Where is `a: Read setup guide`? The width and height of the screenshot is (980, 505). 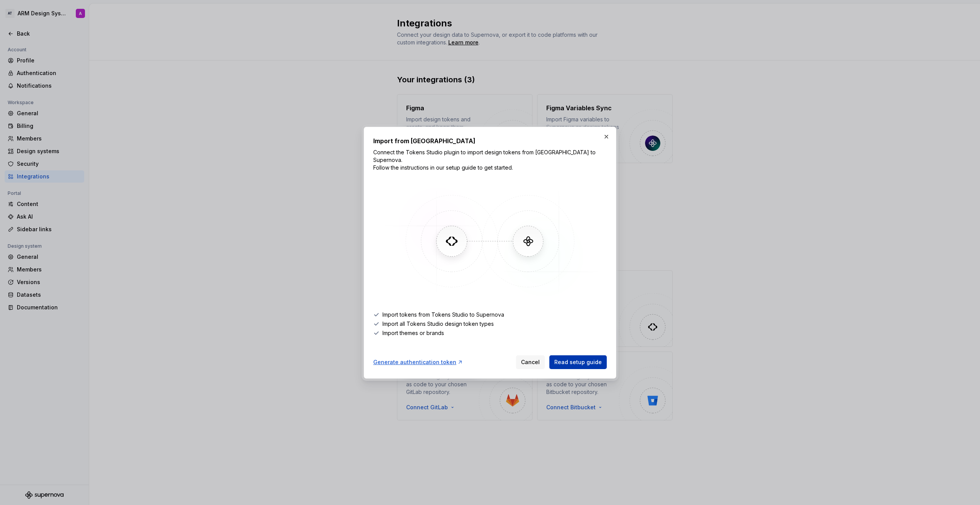 a: Read setup guide is located at coordinates (578, 362).